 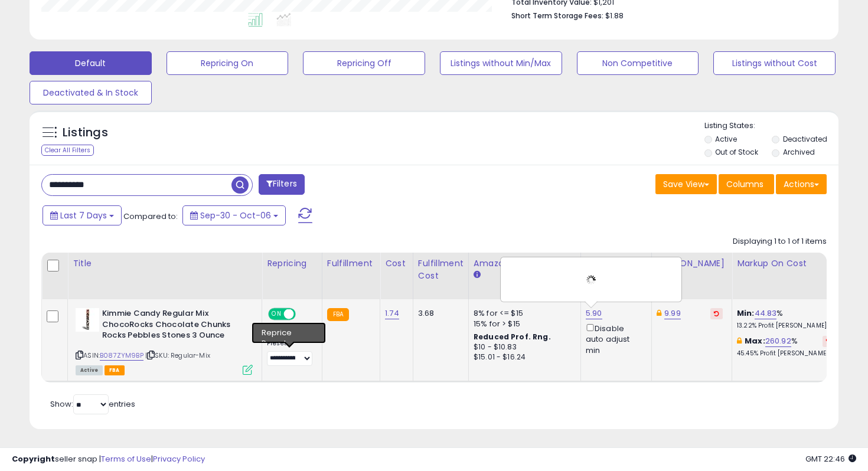 I want to click on span: Sep-30 - Oct-06, so click(x=236, y=215).